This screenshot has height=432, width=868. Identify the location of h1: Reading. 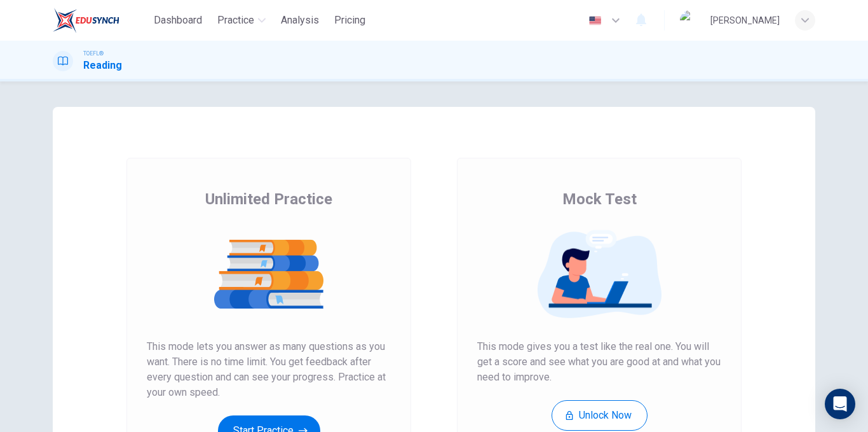
(103, 65).